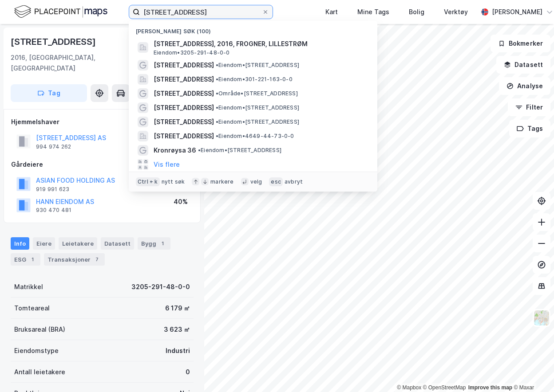 Image resolution: width=554 pixels, height=392 pixels. I want to click on div: 7, so click(97, 259).